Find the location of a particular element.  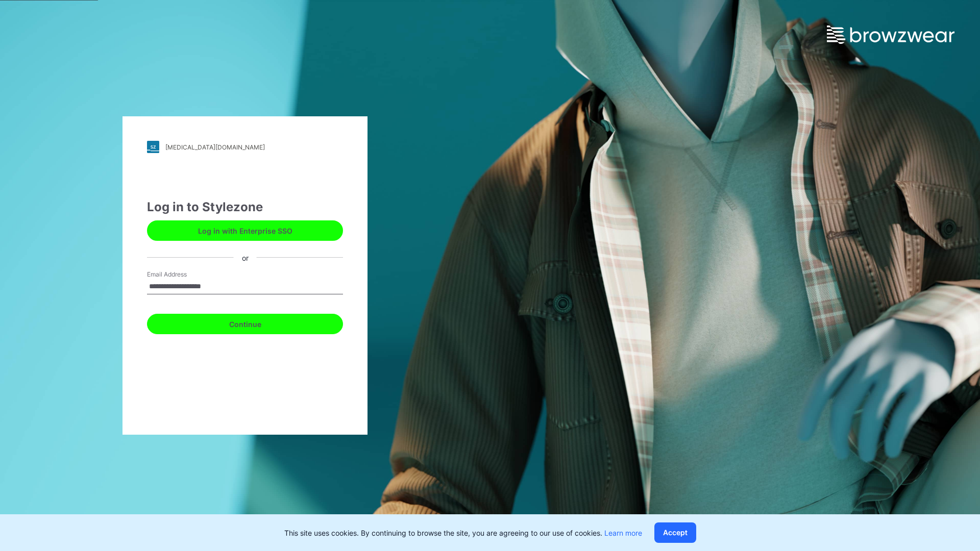

button: Accept is located at coordinates (675, 533).